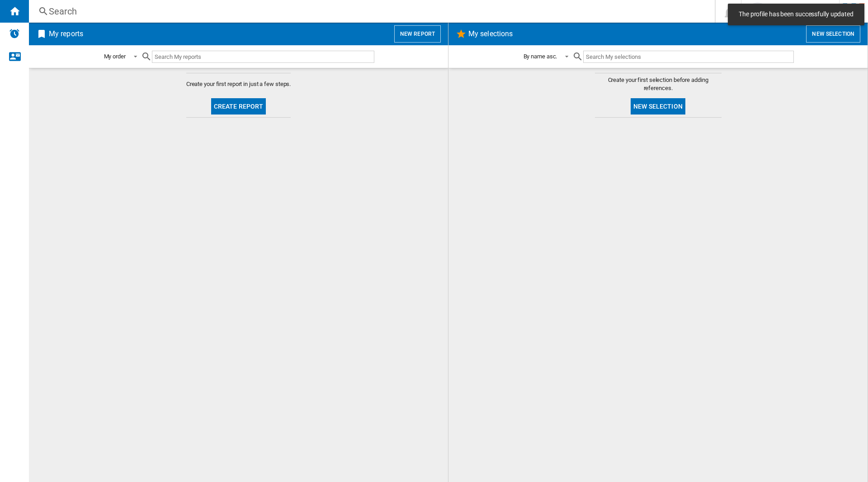  Describe the element at coordinates (417, 34) in the screenshot. I see `button: New report` at that location.